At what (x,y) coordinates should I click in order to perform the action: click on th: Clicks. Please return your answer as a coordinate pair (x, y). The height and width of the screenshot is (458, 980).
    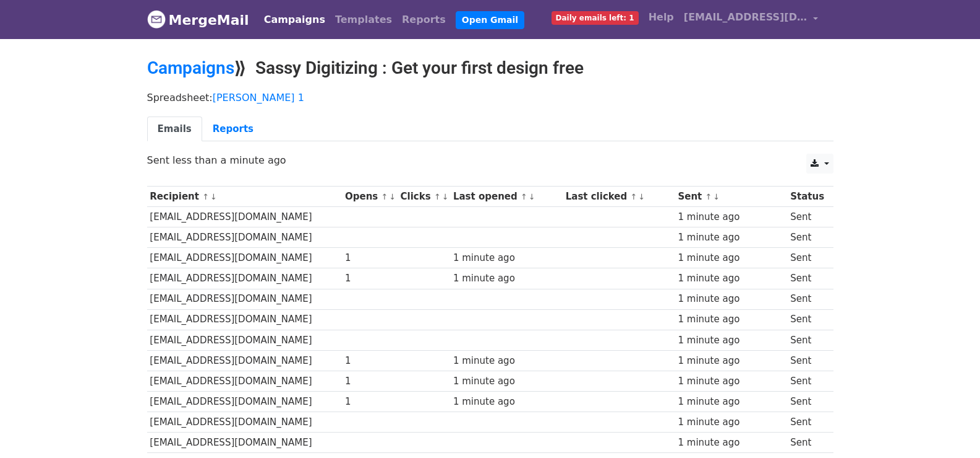
    Looking at the image, I should click on (424, 196).